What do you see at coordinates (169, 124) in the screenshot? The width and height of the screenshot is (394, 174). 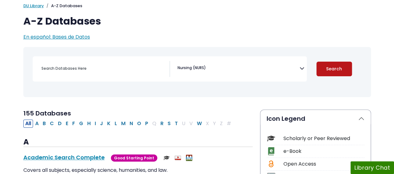 I see `button: Filter Results S` at bounding box center [169, 124].